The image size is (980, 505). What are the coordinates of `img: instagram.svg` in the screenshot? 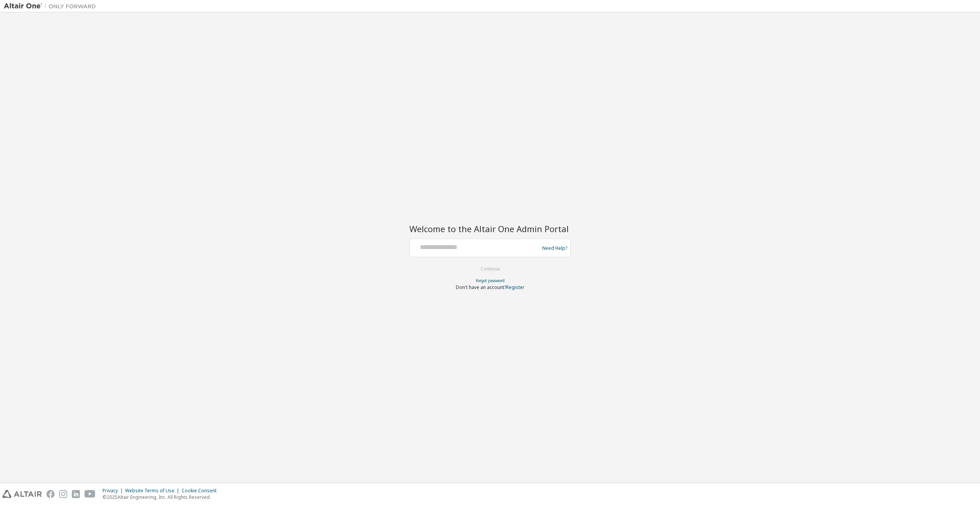 It's located at (63, 494).